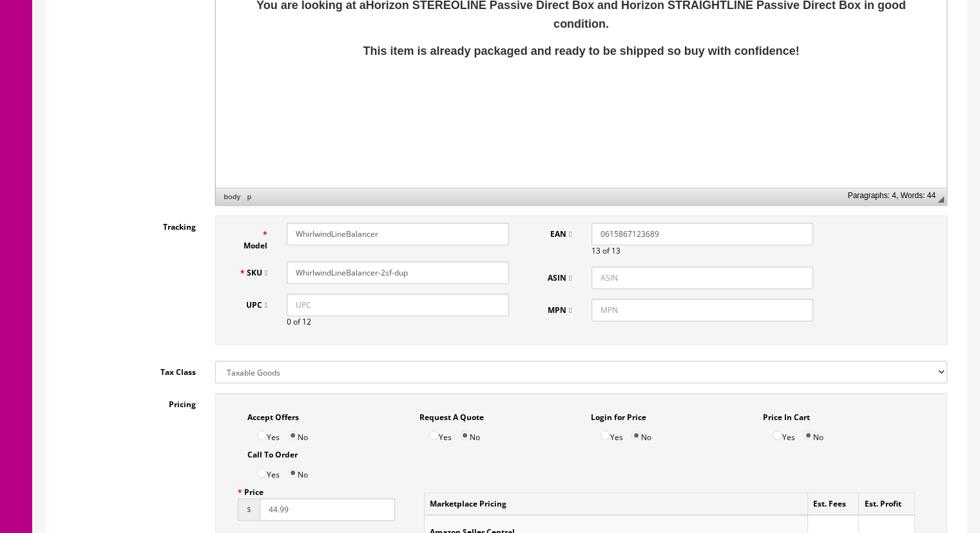  What do you see at coordinates (273, 414) in the screenshot?
I see `label: Accept Offers` at bounding box center [273, 414].